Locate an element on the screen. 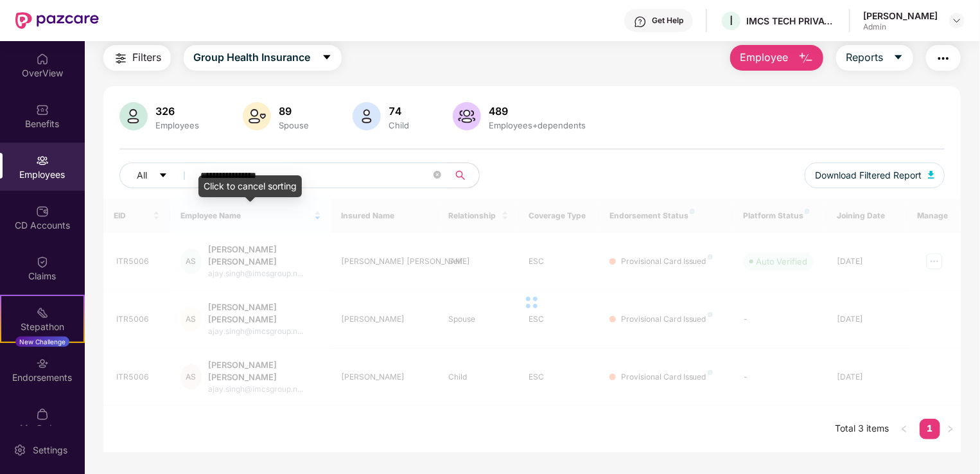 The image size is (980, 474). img: svg+xml;base64,PHN2ZyBpZD0iTXlfT3JkZXJzIiBkYXRhLW5hbWU9Ik15IE9yZGVycyIgeG1sbnM9Imh0dHA6Ly93d3cudz... is located at coordinates (42, 414).